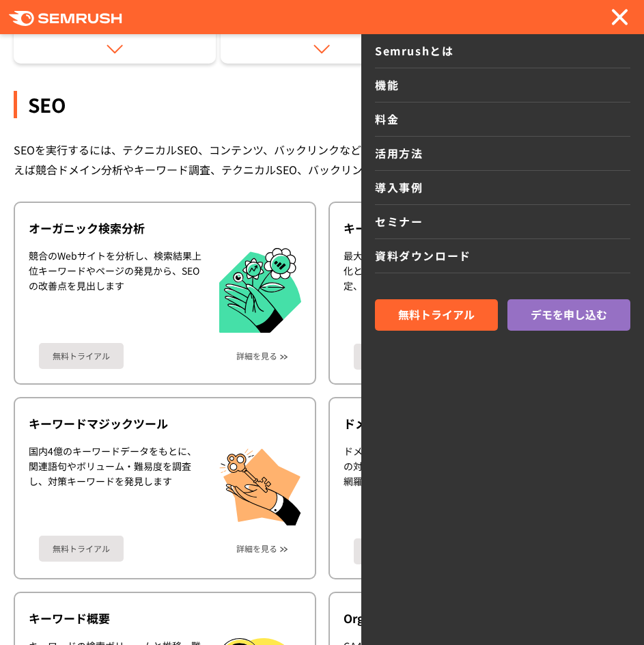 The height and width of the screenshot is (645, 644). Describe the element at coordinates (432, 291) in the screenshot. I see `div: 最大5サイトの比較で競合の強みや差別化としているキーワードからページの特定、差分を洗い出します` at that location.